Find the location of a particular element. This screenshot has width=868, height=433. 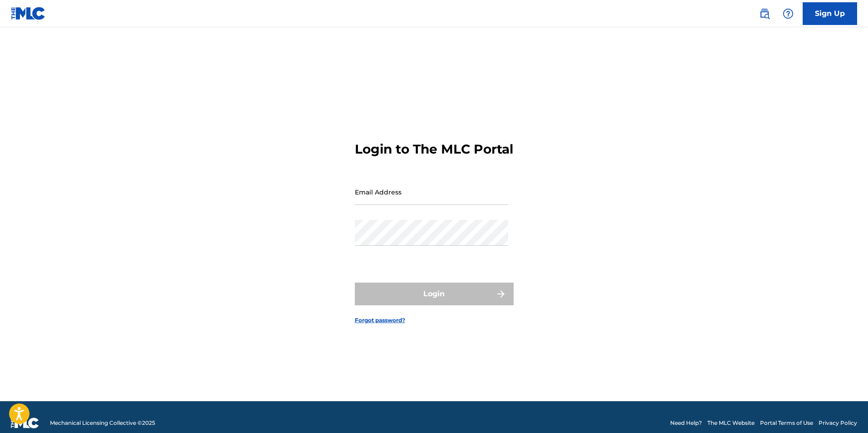

a: Sign Up is located at coordinates (830, 14).